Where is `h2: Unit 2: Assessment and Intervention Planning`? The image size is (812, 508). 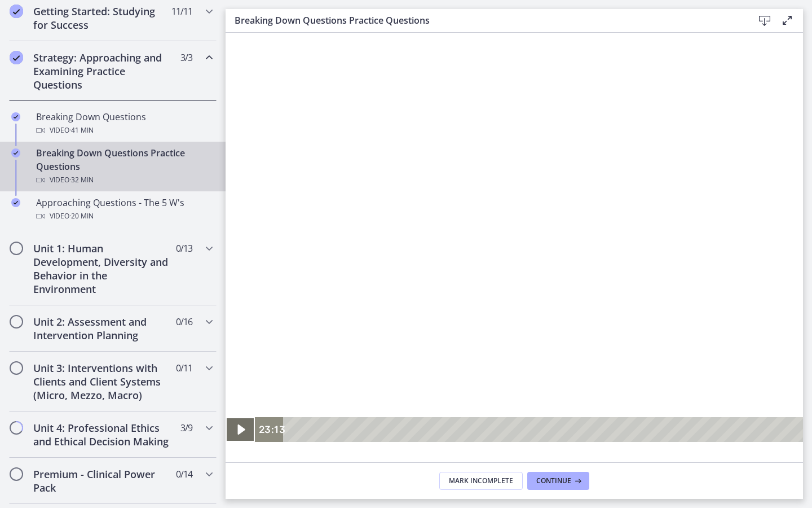
h2: Unit 2: Assessment and Intervention Planning is located at coordinates (102, 328).